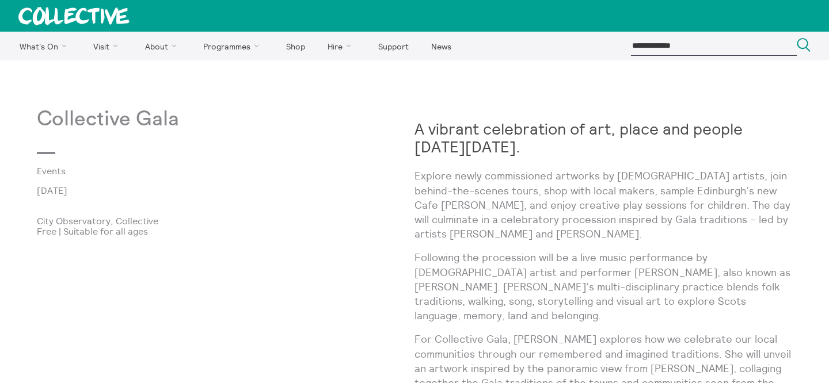 The height and width of the screenshot is (383, 829). I want to click on a: What's On, so click(45, 46).